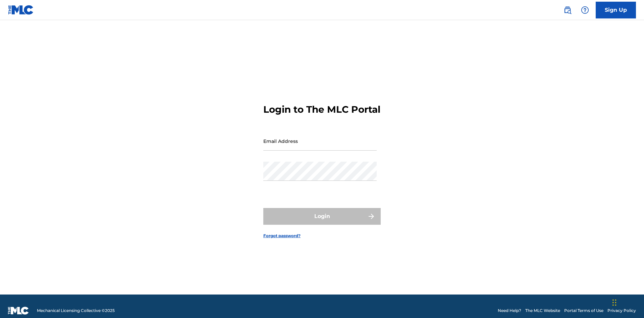  Describe the element at coordinates (568, 10) in the screenshot. I see `img: search` at that location.